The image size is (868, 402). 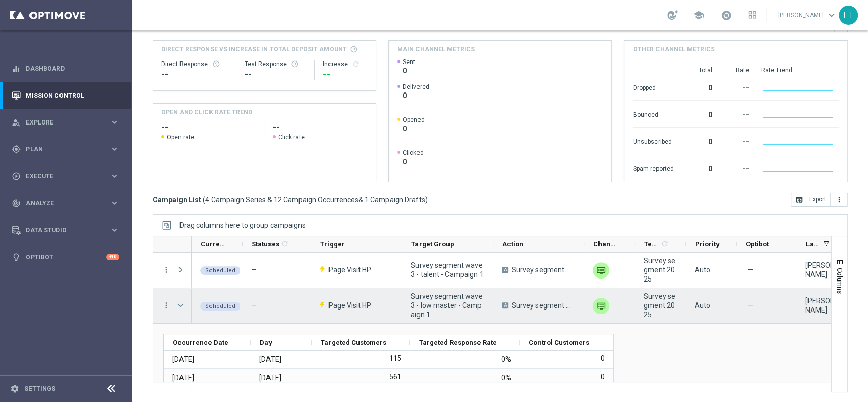 What do you see at coordinates (16, 149) in the screenshot?
I see `i: gps_fixed` at bounding box center [16, 149].